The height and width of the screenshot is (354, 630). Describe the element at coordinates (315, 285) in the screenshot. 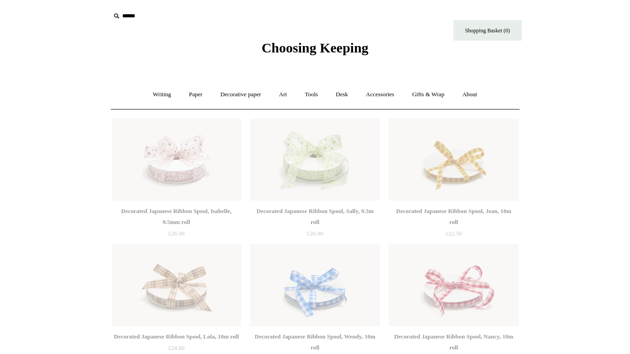

I see `a: Decorated Japanese Ribbon Spool, Wendy, 10m roll Decorated Japanese Ribbon Spool, Wendy, 10m roll` at that location.